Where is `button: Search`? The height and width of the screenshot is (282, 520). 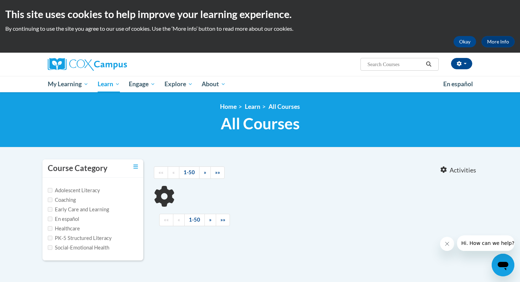
button: Search is located at coordinates (429, 64).